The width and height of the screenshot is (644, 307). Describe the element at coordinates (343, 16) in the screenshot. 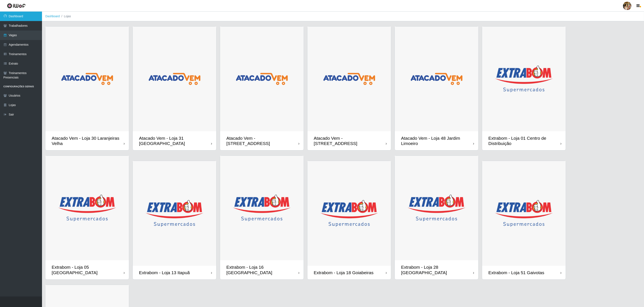

I see `nav: breadcrumb` at that location.